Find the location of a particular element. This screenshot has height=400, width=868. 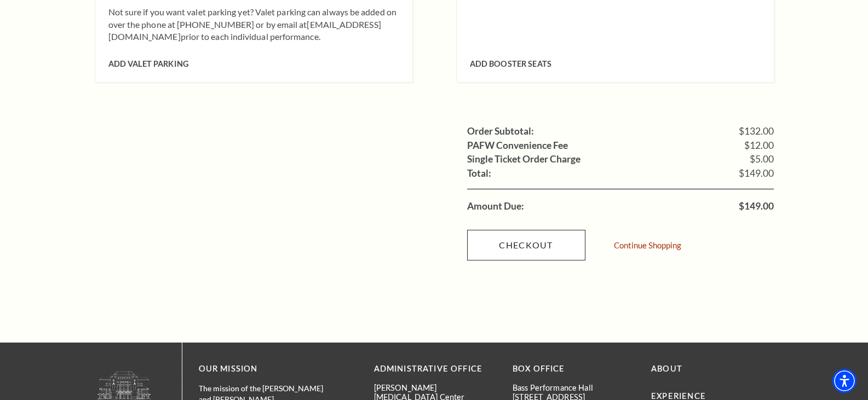

span: Add Valet Parking is located at coordinates (148, 64).